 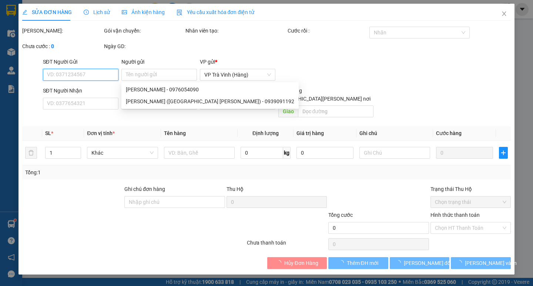 What do you see at coordinates (288, 111) in the screenshot?
I see `span: Giao` at bounding box center [288, 111].